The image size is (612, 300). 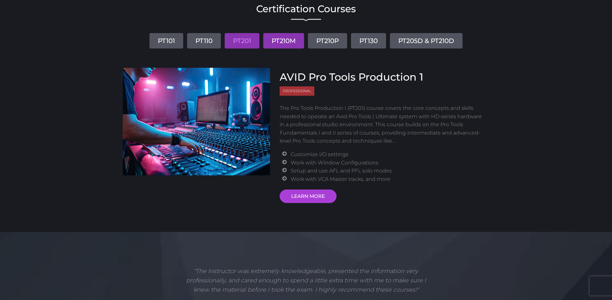 I want to click on h3: AVID Pro Tools Production 1, so click(x=382, y=77).